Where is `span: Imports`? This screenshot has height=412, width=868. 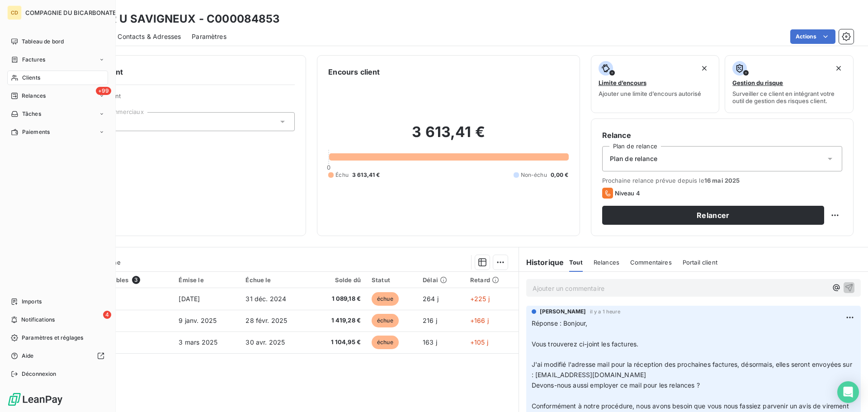
span: Imports is located at coordinates (32, 301).